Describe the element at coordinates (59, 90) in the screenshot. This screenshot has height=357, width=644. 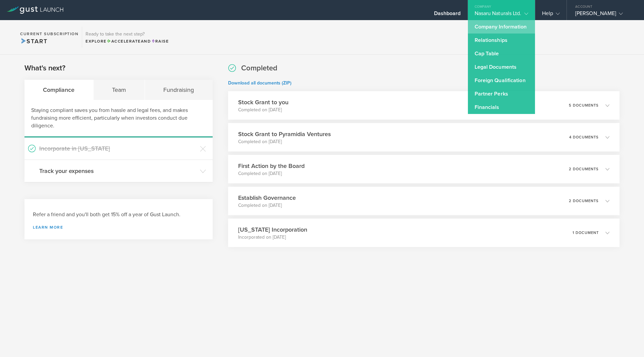
I see `div: Compliance` at that location.